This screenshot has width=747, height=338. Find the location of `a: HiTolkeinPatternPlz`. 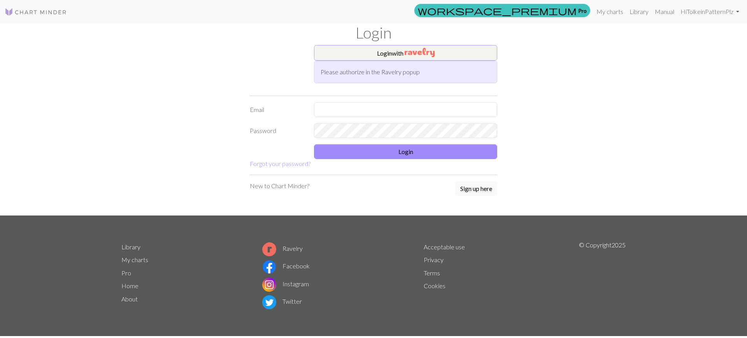

a: HiTolkeinPatternPlz is located at coordinates (710, 12).